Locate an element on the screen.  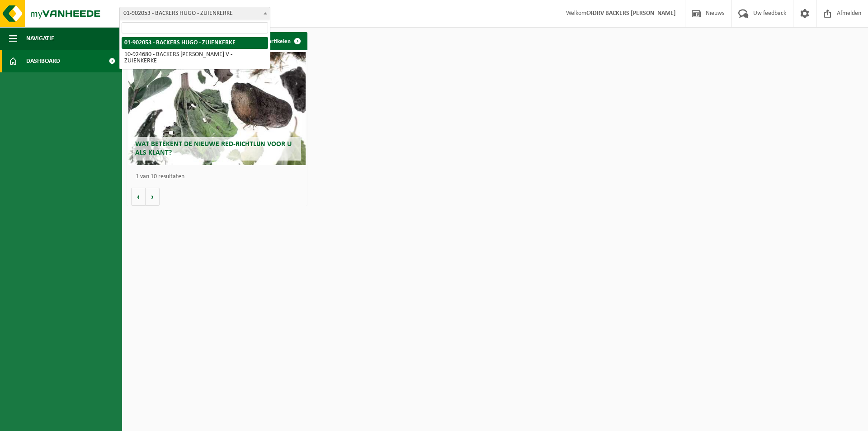
a: Wat betekent de nieuwe RED-richtlijn voor u als klant? is located at coordinates (217, 108).